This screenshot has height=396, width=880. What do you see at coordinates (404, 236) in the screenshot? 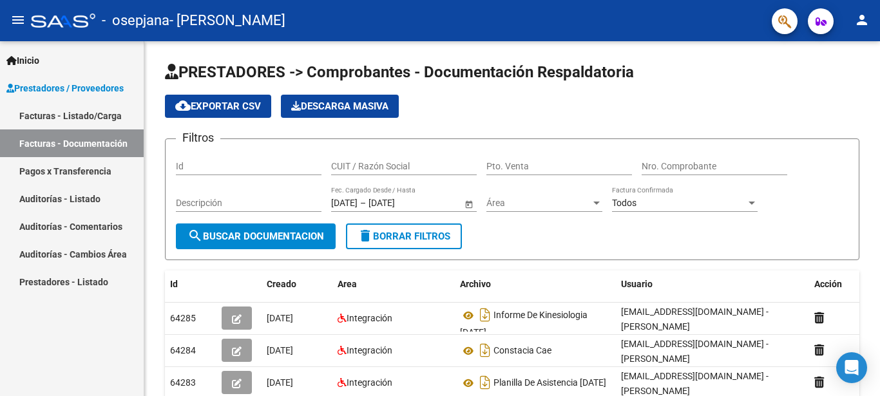
I see `button: Borrar Filtros` at bounding box center [404, 236].